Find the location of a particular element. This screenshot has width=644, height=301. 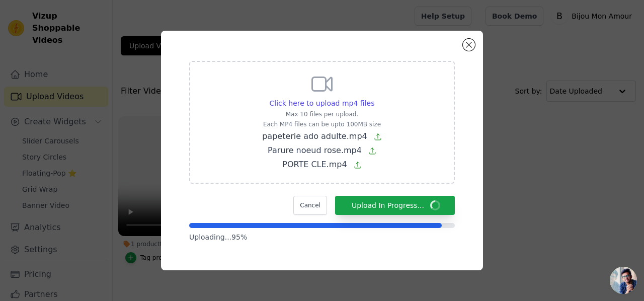

button: Close modal is located at coordinates (469, 44).